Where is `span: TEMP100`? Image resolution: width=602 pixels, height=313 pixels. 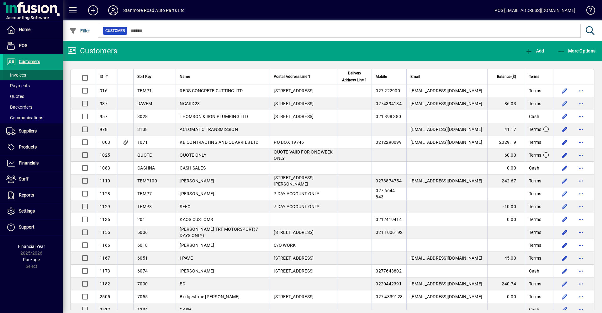 span: TEMP100 is located at coordinates (147, 181).